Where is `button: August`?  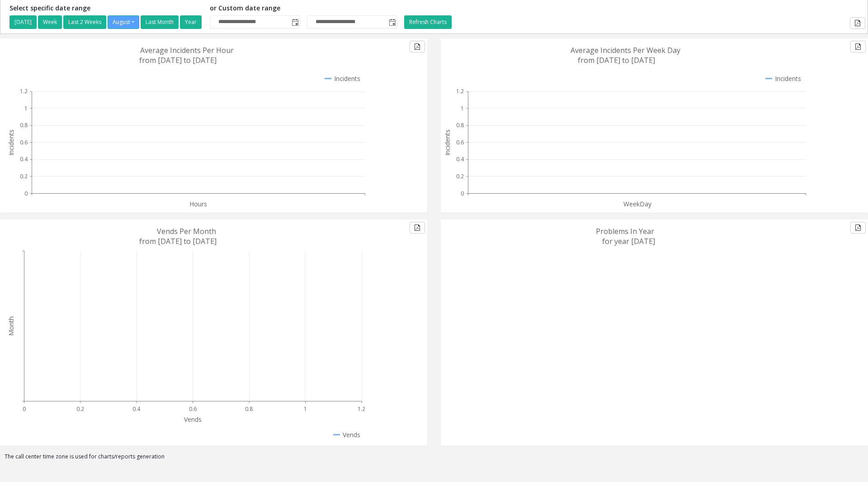
button: August is located at coordinates (123, 22).